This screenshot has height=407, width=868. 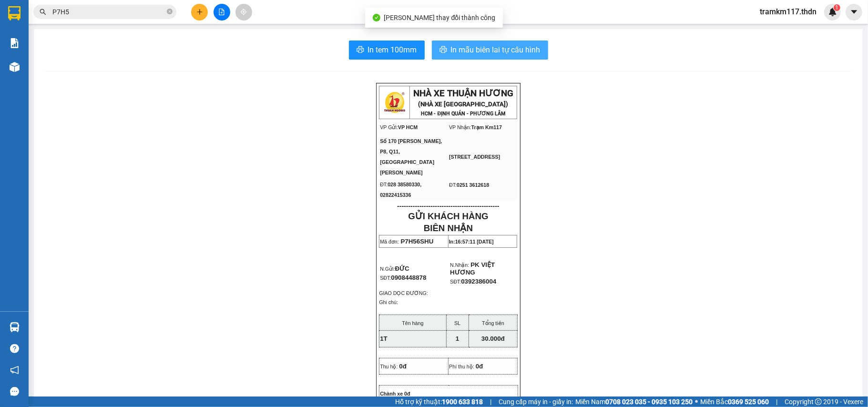 What do you see at coordinates (388, 302) in the screenshot?
I see `span: Ghi chú:` at bounding box center [388, 302].